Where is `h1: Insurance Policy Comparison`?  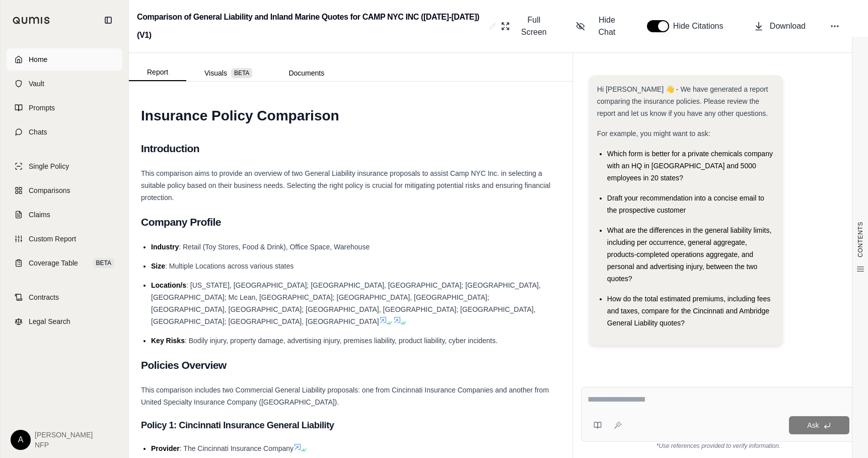
h1: Insurance Policy Comparison is located at coordinates (351, 116).